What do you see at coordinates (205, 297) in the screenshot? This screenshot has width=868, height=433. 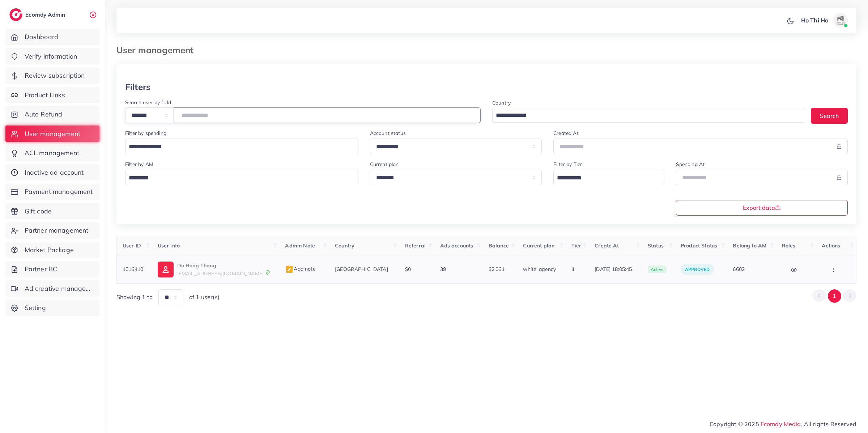 I see `span: of 1 user(s)` at bounding box center [205, 297].